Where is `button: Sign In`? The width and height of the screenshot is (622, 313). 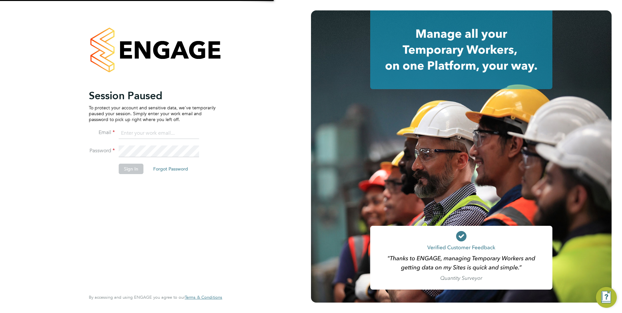
button: Sign In is located at coordinates (131, 169).